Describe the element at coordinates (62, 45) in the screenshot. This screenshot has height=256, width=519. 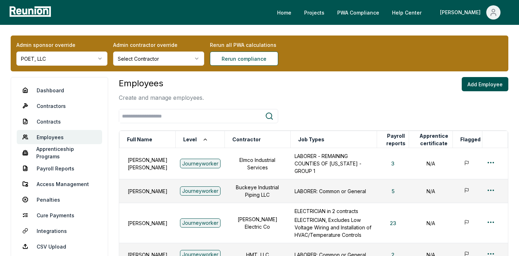
I see `label: Admin sponsor override` at that location.